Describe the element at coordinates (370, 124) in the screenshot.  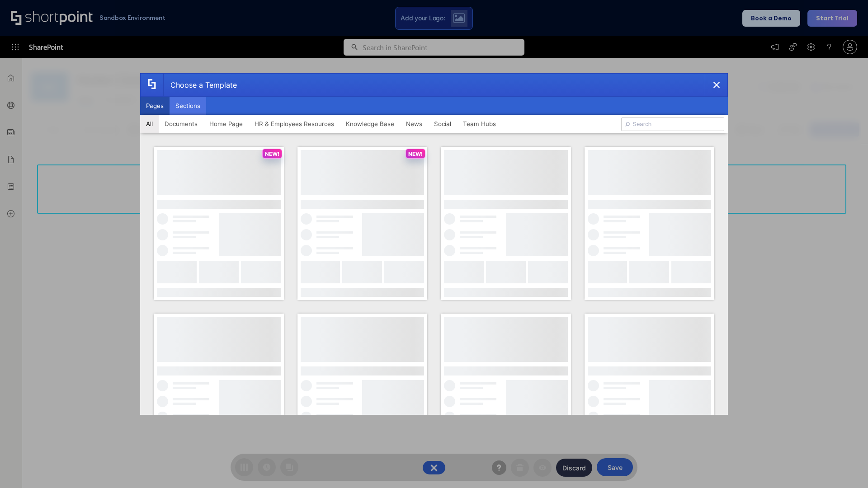
I see `button: Knowledge Base` at that location.